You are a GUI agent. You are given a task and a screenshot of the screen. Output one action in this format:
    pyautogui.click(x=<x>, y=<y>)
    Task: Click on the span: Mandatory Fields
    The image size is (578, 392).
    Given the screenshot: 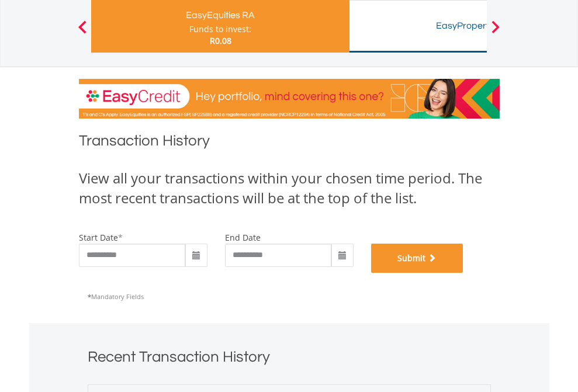 What is the action you would take?
    pyautogui.click(x=116, y=296)
    